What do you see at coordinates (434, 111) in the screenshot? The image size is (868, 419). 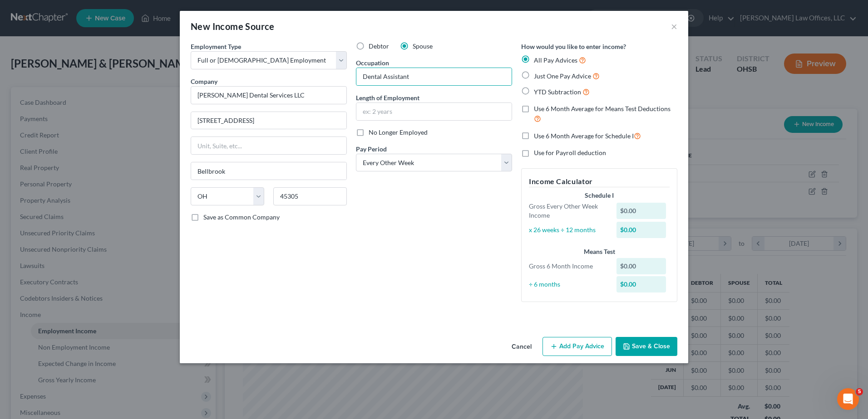 I see `input: ex: 2 years` at bounding box center [434, 111].